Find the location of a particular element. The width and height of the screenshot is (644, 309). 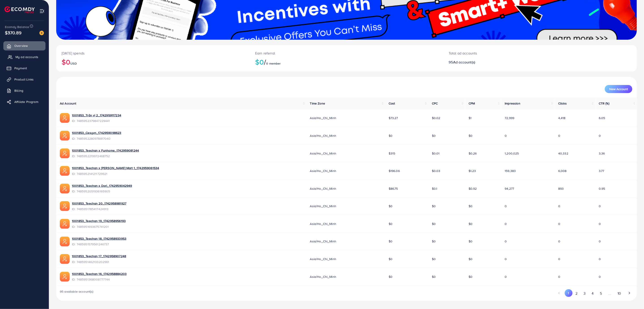

span: My ad accounts is located at coordinates (27, 57).